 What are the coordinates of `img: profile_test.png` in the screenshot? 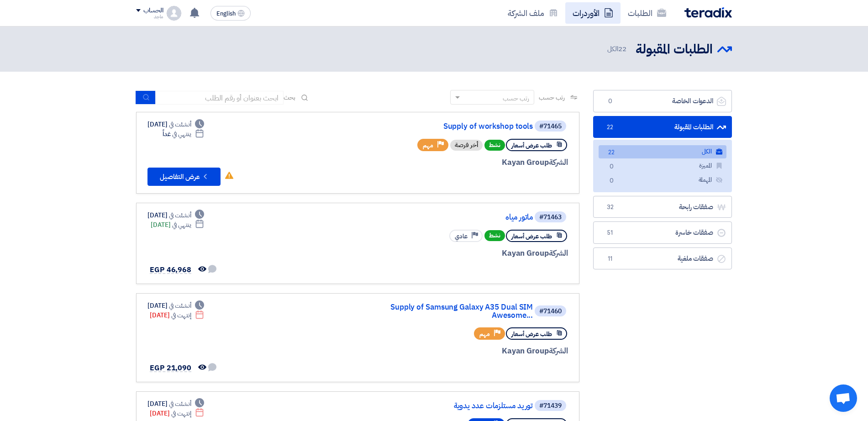 It's located at (174, 14).